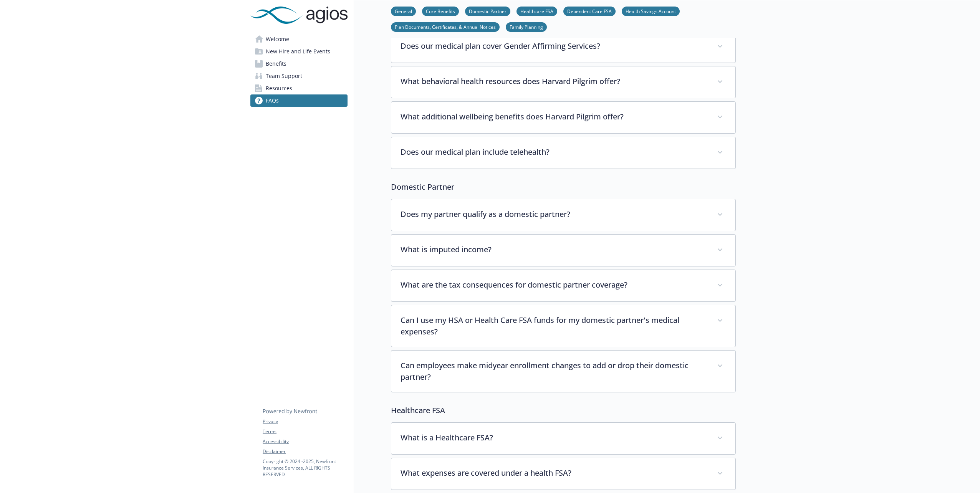  Describe the element at coordinates (563, 47) in the screenshot. I see `div: Does our medical plan cover Gender Affirming Services?` at that location.